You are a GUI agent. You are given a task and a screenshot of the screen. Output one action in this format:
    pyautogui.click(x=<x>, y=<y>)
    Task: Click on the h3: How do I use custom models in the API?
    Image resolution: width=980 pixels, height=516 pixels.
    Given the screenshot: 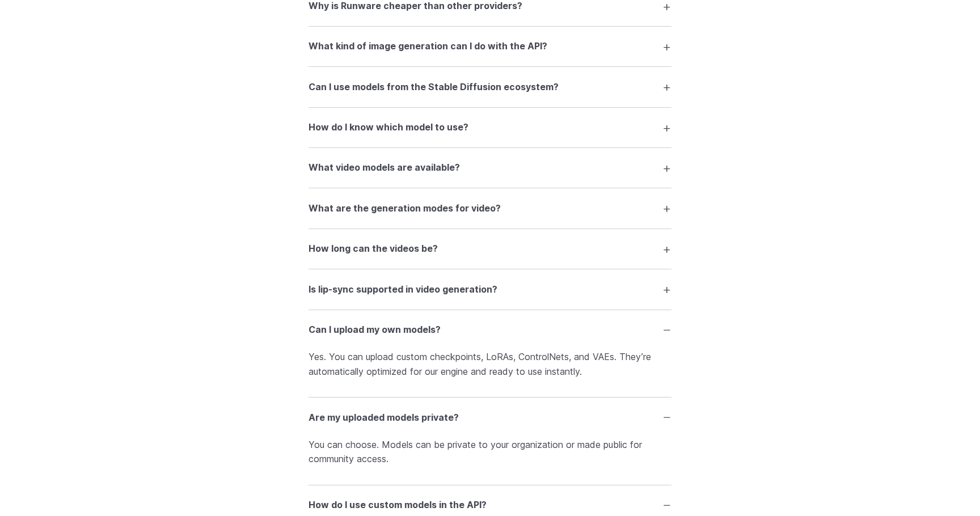 What is the action you would take?
    pyautogui.click(x=398, y=505)
    